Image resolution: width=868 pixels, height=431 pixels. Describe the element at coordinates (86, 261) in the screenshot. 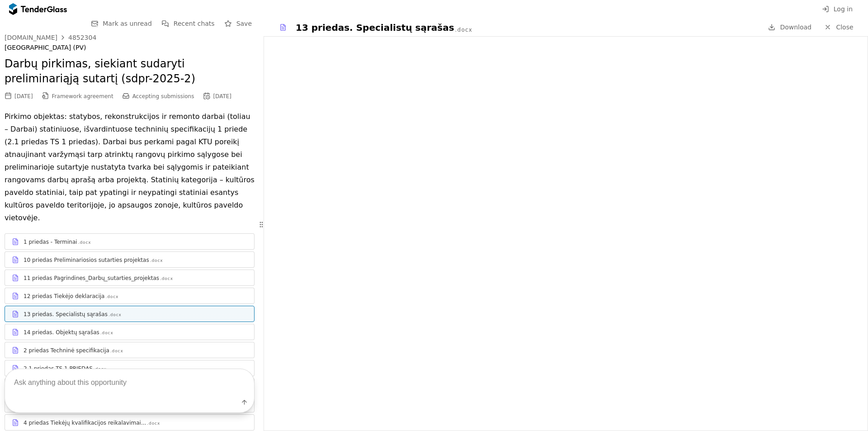

I see `div: 10 priedas Preliminariosios sutarties projektas` at that location.